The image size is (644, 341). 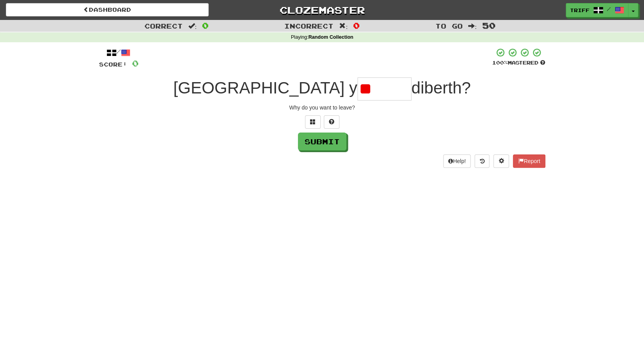 What do you see at coordinates (441, 87) in the screenshot?
I see `span: diberth?` at bounding box center [441, 87].